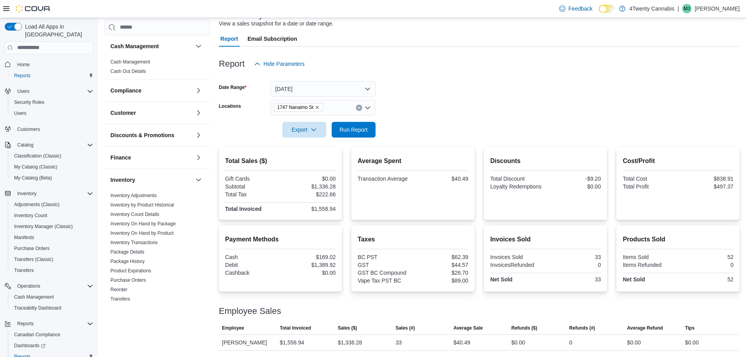 This screenshot has height=357, width=746. Describe the element at coordinates (252, 186) in the screenshot. I see `div: Subtotal` at that location.